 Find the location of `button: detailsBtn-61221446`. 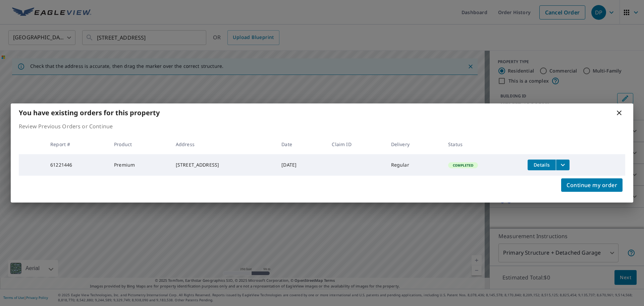

button: detailsBtn-61221446 is located at coordinates (542, 165).